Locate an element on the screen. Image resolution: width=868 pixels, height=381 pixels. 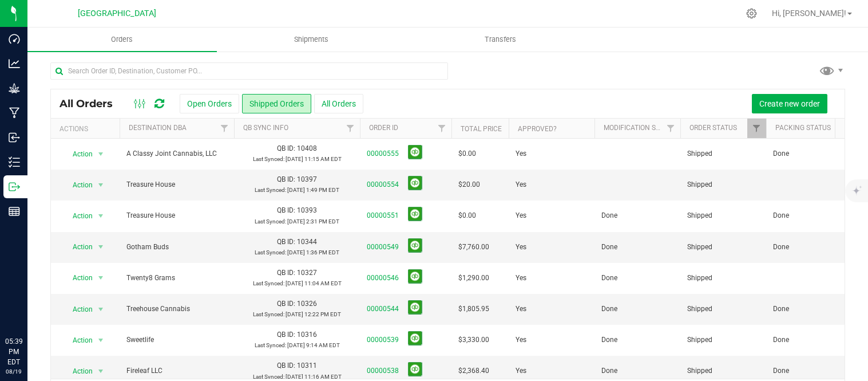
span: $3,330.00 is located at coordinates (473, 340).